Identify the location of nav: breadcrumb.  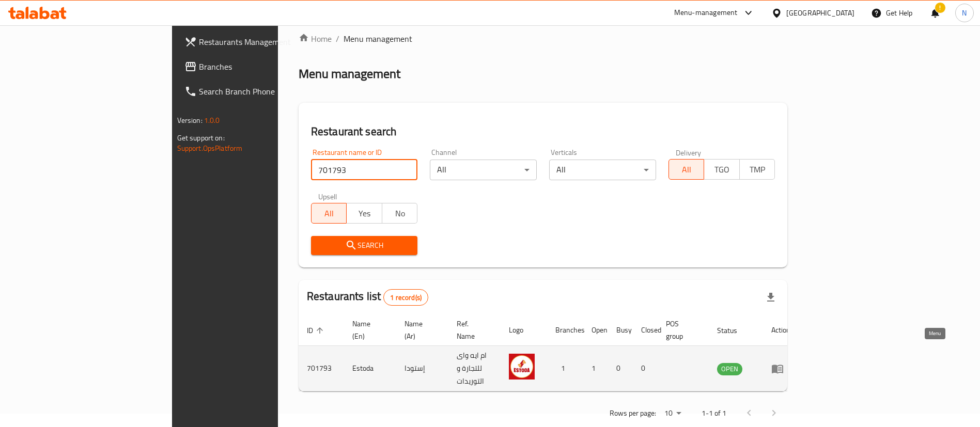
(543, 39).